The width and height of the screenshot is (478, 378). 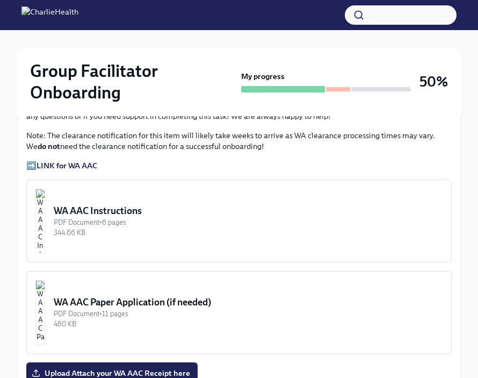 I want to click on button: WA AAC InstructionsPDF Document•6 pages344.66 KB, so click(x=239, y=221).